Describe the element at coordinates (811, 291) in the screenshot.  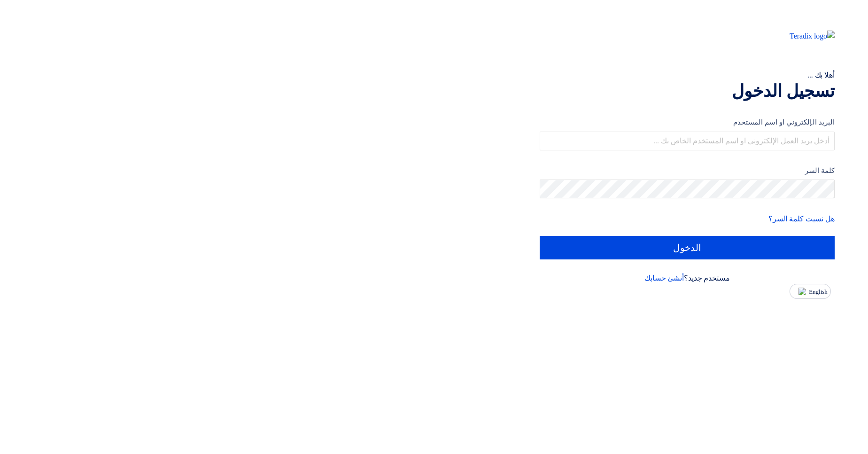
I see `button: English` at that location.